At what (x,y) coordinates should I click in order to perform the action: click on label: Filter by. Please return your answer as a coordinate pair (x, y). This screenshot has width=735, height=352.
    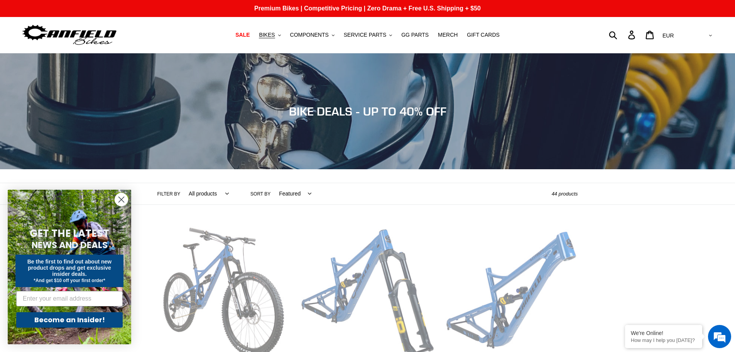
    Looking at the image, I should click on (169, 194).